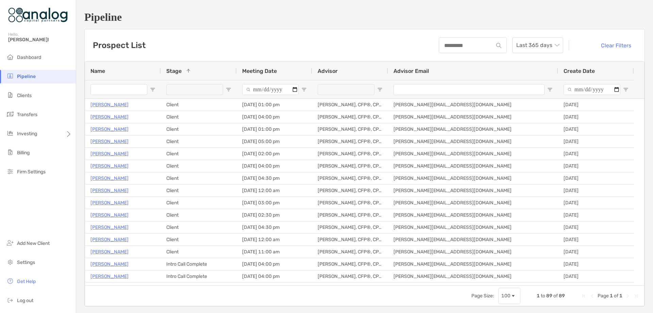 Image resolution: width=653 pixels, height=313 pixels. I want to click on button: Clear Filters, so click(613, 45).